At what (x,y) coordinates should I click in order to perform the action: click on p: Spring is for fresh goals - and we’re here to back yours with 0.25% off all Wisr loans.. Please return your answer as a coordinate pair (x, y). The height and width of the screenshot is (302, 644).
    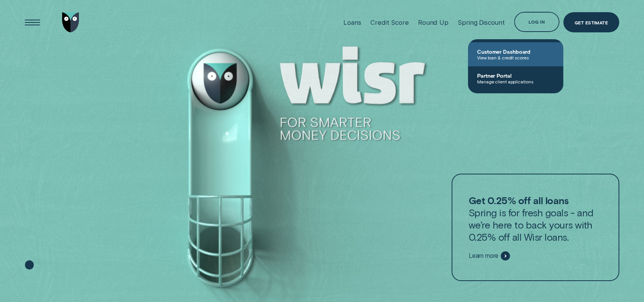
    Looking at the image, I should click on (535, 219).